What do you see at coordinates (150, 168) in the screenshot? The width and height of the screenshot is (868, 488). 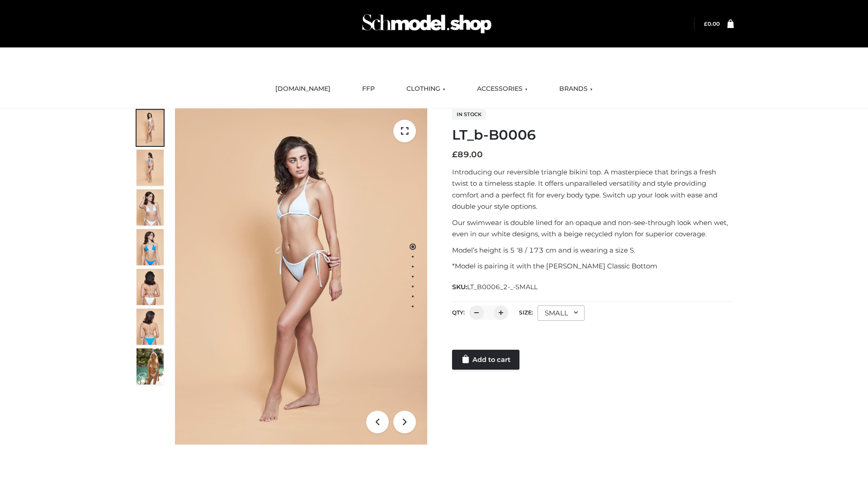 I see `img: ArielClassicBikiniTop_CloudNine_AzureSky_OW114ECO_2-scaled.jpg` at bounding box center [150, 168].